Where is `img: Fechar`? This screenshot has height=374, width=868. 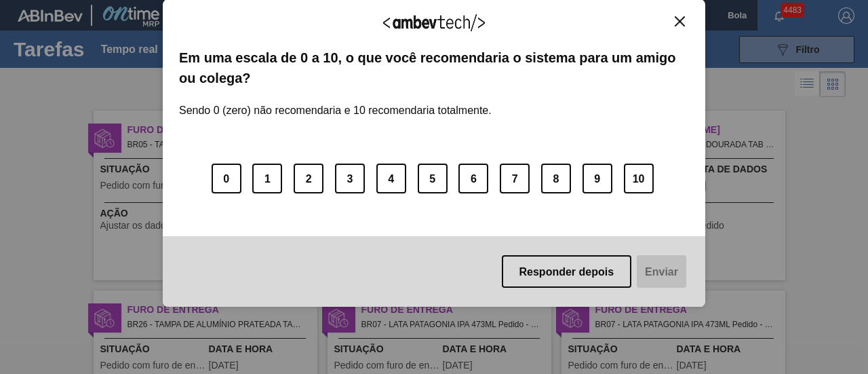
img: Fechar is located at coordinates (680, 21).